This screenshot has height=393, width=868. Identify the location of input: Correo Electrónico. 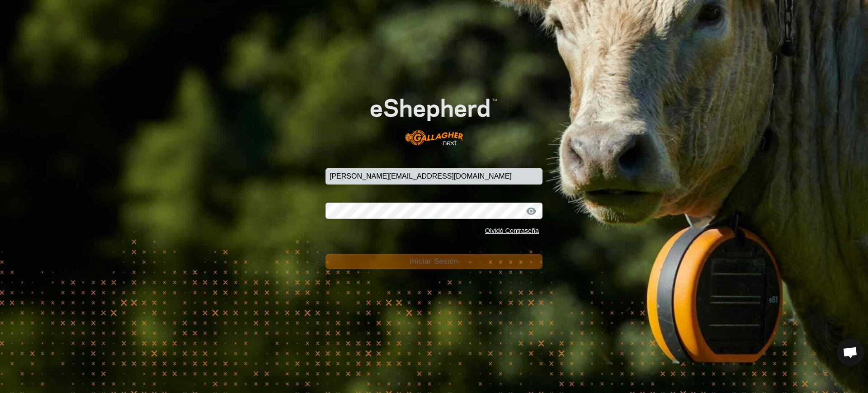
(434, 176).